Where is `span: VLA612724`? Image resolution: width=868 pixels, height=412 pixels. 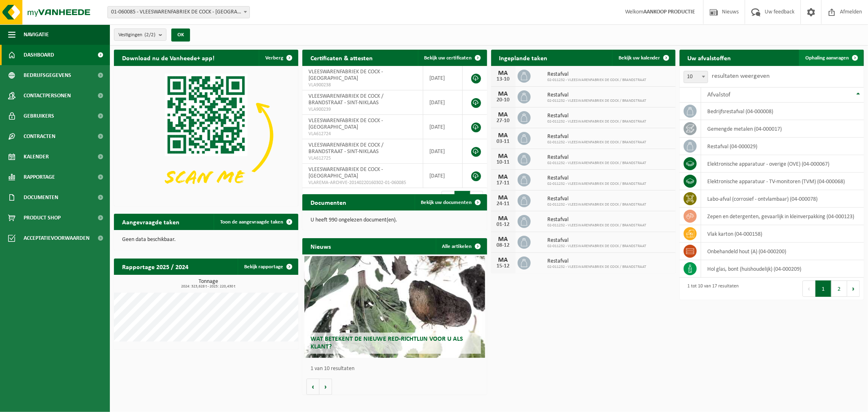
span: VLA612724 is located at coordinates (362, 134).